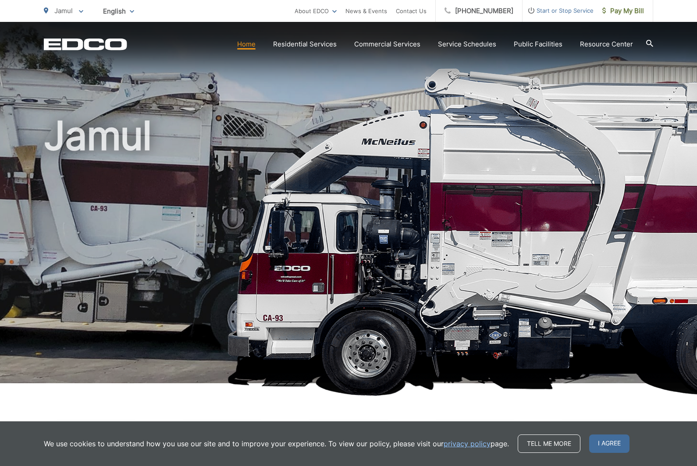 This screenshot has width=697, height=466. What do you see at coordinates (118, 11) in the screenshot?
I see `span: English` at bounding box center [118, 11].